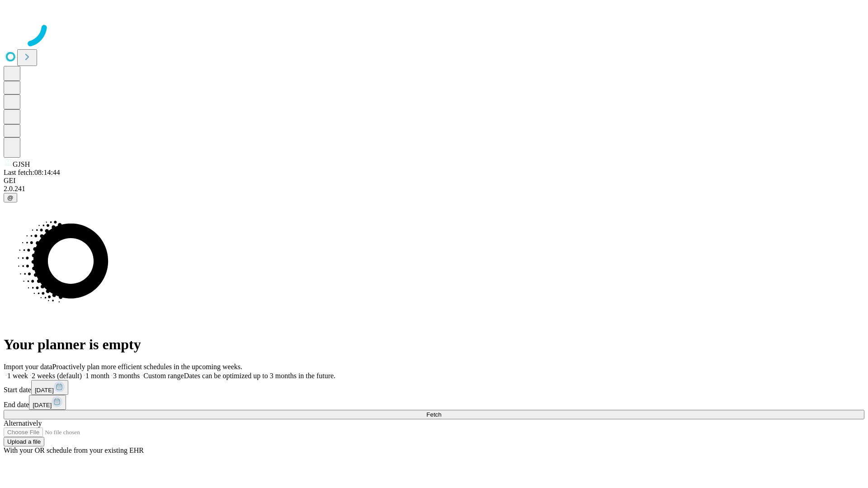 The width and height of the screenshot is (868, 488). What do you see at coordinates (434, 344) in the screenshot?
I see `h1: Your planner is empty` at bounding box center [434, 344].